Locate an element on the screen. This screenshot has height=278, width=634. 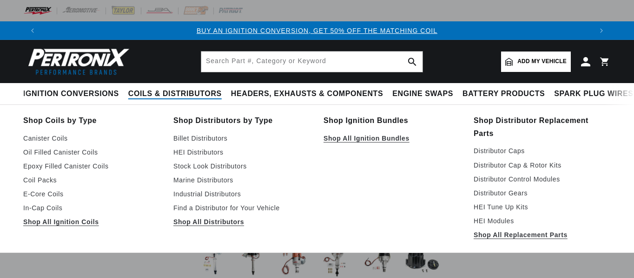
a: Shop Ignition Bundles is located at coordinates (392, 121).